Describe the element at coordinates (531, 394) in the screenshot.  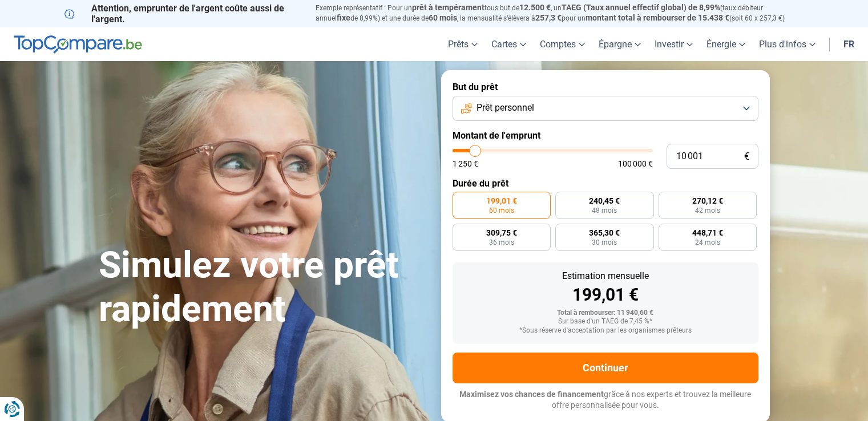
I see `span: Maximisez vos chances de financement` at that location.